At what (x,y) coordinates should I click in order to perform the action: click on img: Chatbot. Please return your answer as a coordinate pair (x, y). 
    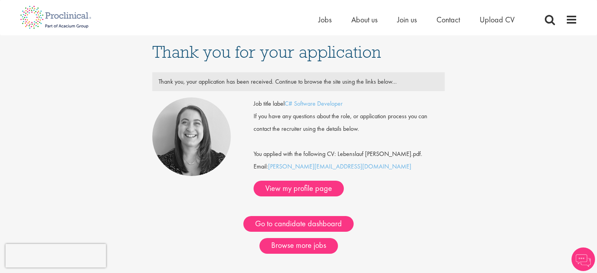
    Looking at the image, I should click on (583, 259).